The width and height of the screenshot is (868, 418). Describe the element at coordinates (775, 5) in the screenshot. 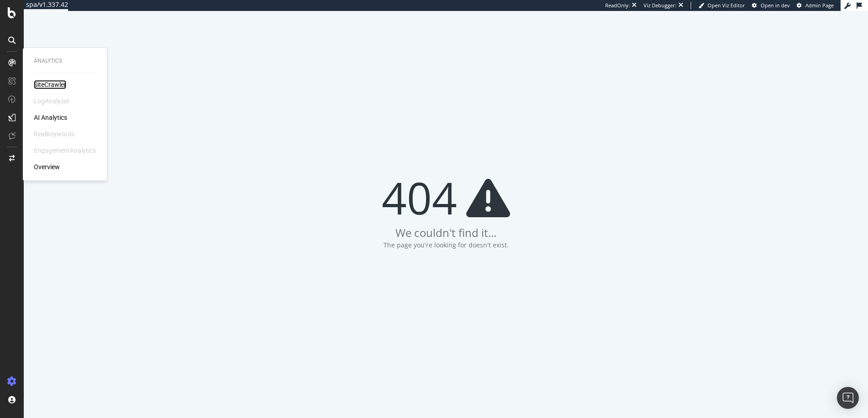

I see `span: Open in dev` at that location.